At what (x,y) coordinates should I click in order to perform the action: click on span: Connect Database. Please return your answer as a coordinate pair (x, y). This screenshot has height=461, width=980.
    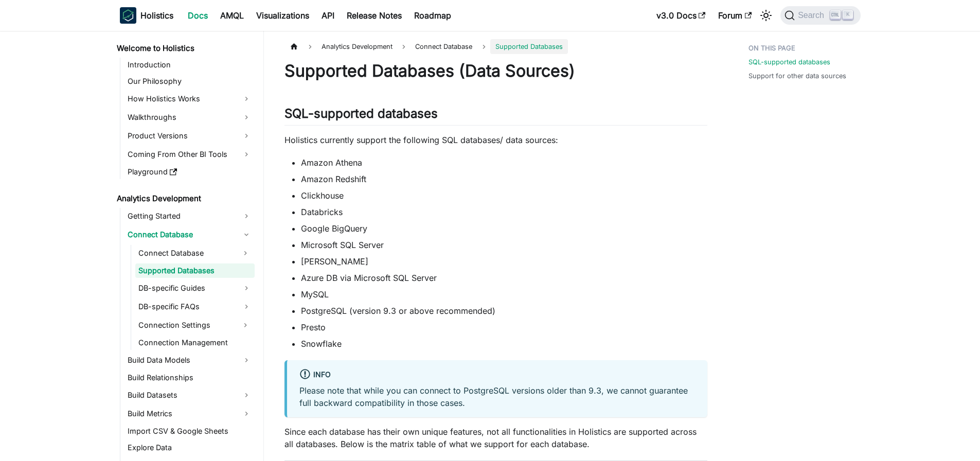
    Looking at the image, I should click on (444, 47).